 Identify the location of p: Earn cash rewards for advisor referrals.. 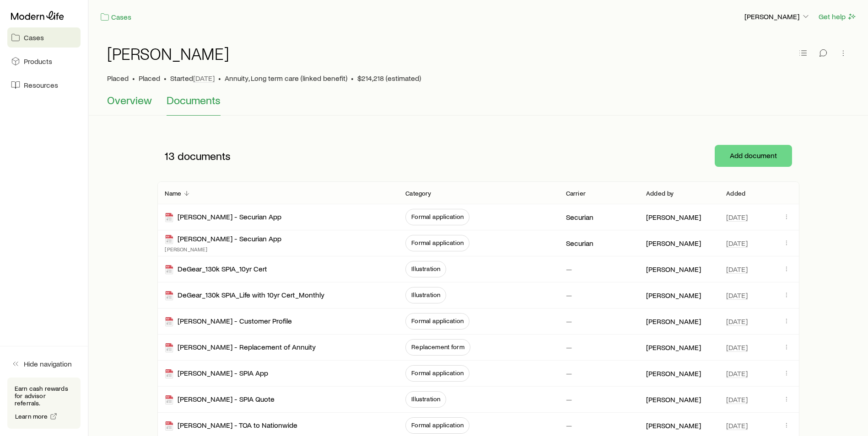
(44, 396).